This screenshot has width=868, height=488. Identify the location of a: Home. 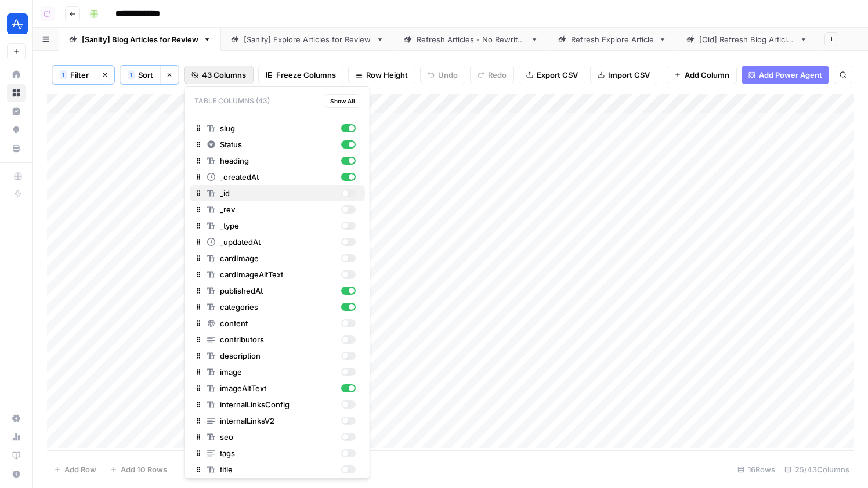
(17, 74).